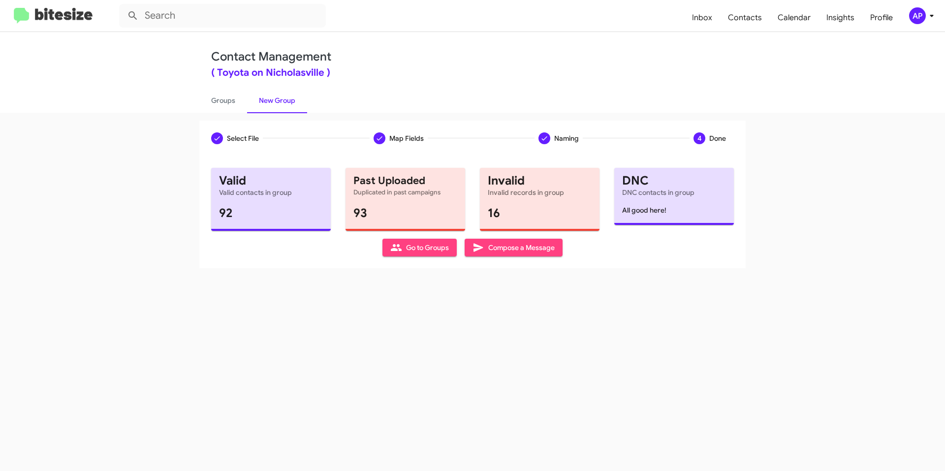 The image size is (945, 471). What do you see at coordinates (918, 16) in the screenshot?
I see `div: AP` at bounding box center [918, 16].